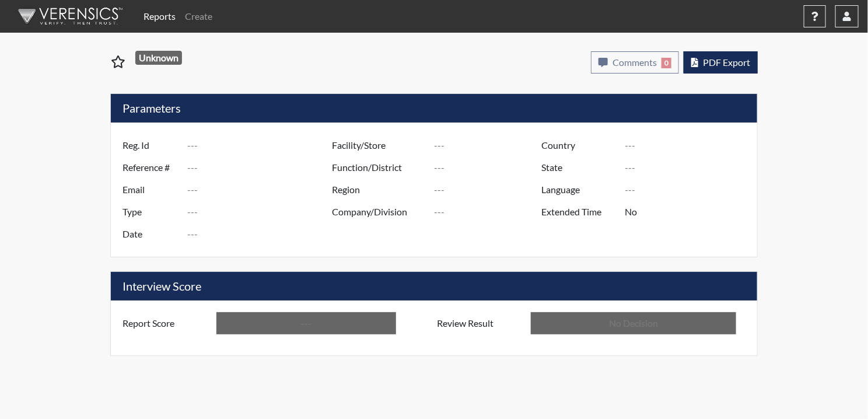 The image size is (868, 419). I want to click on label: Report Score, so click(165, 323).